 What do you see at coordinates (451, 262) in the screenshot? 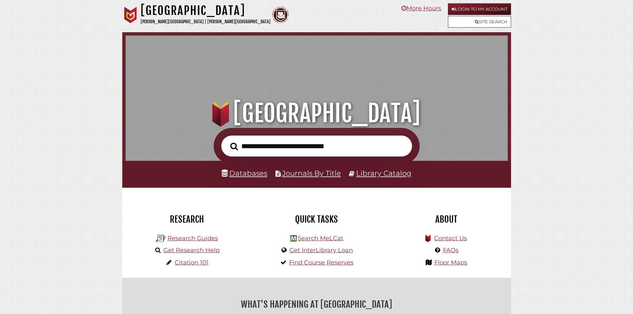
I see `a: Floor Maps` at bounding box center [451, 262].